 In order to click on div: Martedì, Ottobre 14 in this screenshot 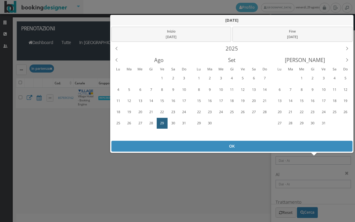, I will do `click(290, 100)`.